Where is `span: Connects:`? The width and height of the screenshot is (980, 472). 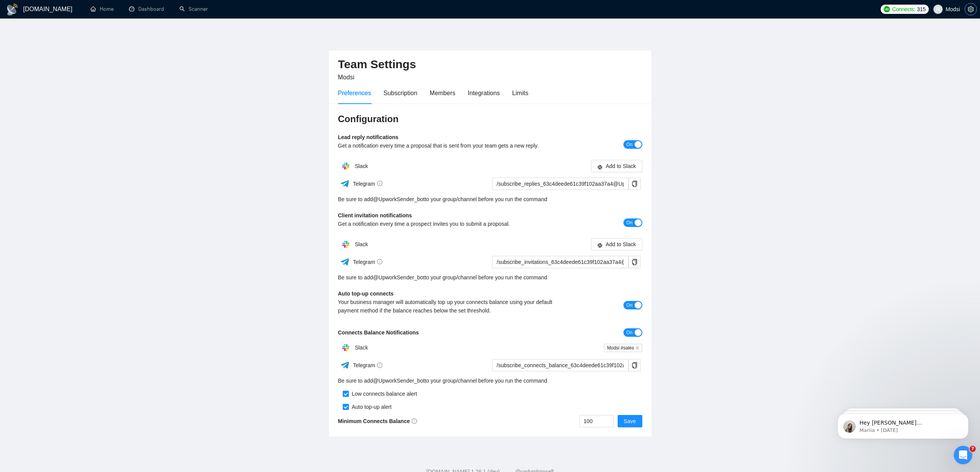
span: Connects: is located at coordinates (904, 9).